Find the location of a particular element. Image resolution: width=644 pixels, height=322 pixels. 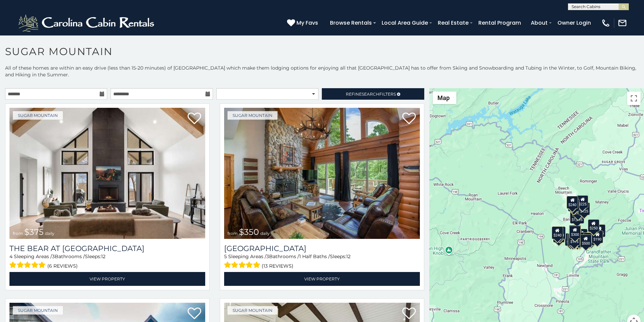

span: $375 is located at coordinates (34, 232).